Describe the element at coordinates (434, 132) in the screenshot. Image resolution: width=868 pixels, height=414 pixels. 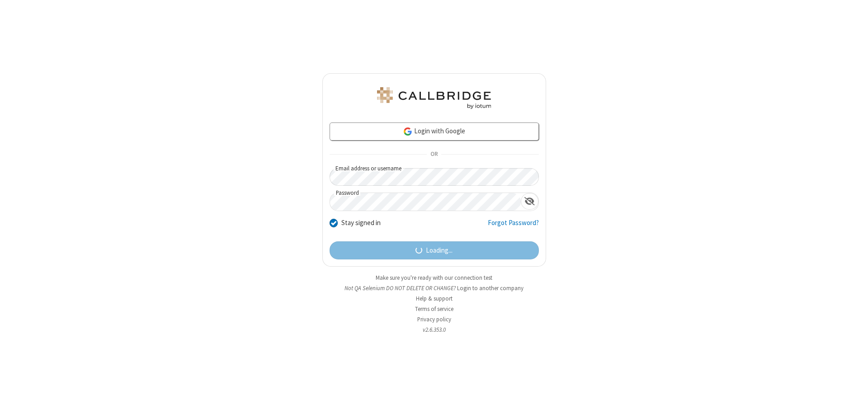
I see `a: Login with Google` at that location.